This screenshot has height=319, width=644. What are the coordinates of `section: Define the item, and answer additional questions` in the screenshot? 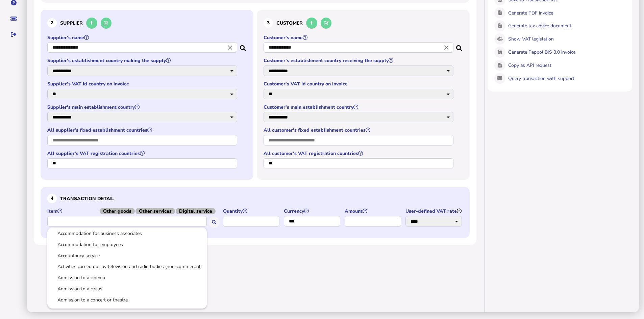 It's located at (255, 212).